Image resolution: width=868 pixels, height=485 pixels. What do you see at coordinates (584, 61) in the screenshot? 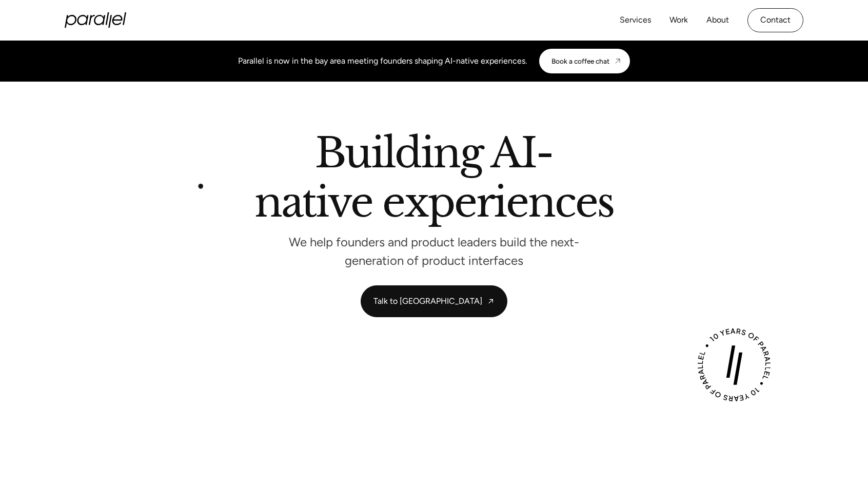
I see `a: Book a coffee chat` at bounding box center [584, 61].